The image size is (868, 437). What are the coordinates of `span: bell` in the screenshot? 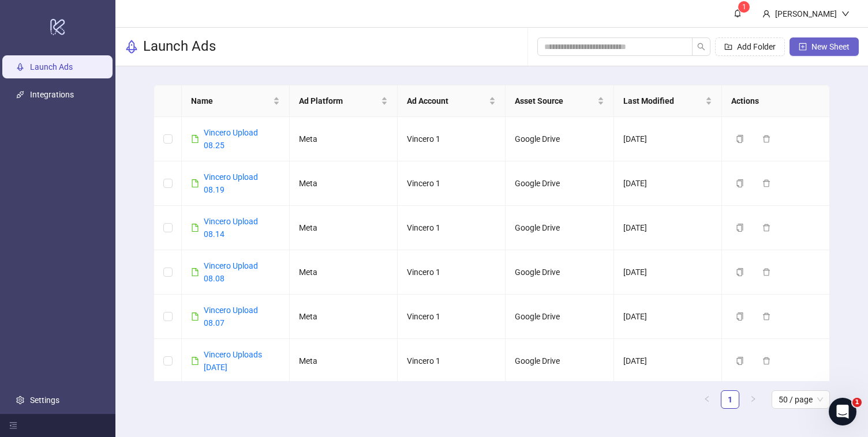 It's located at (738, 13).